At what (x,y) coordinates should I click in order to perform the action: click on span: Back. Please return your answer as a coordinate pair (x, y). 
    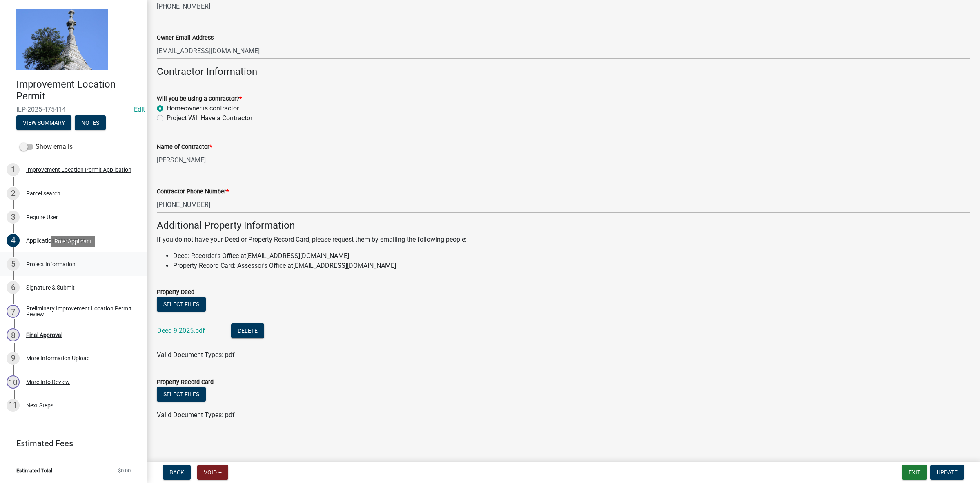
    Looking at the image, I should click on (177, 472).